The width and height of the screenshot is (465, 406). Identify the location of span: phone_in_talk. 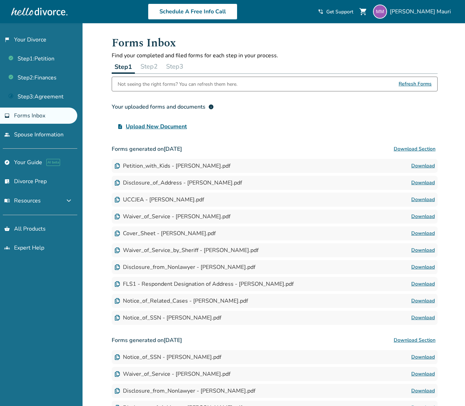
(321, 12).